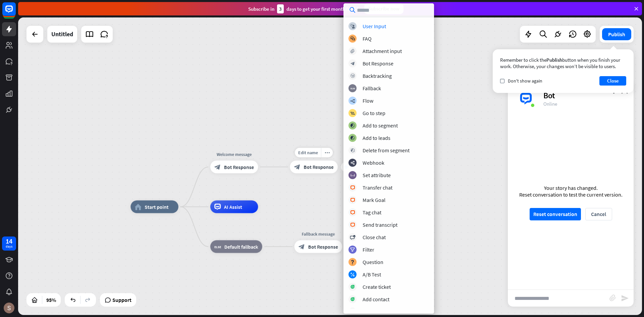  I want to click on div: Online, so click(584, 103).